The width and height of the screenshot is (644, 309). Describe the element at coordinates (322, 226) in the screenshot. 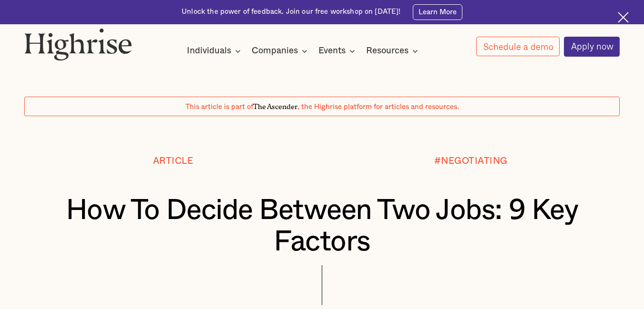

I see `h1: How To Decide Between Two Jobs: 9 Key Factors` at that location.